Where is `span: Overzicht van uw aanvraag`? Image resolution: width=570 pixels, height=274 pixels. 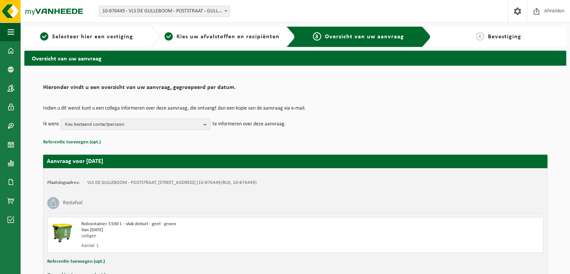
span: Overzicht van uw aanvraag is located at coordinates (364, 37).